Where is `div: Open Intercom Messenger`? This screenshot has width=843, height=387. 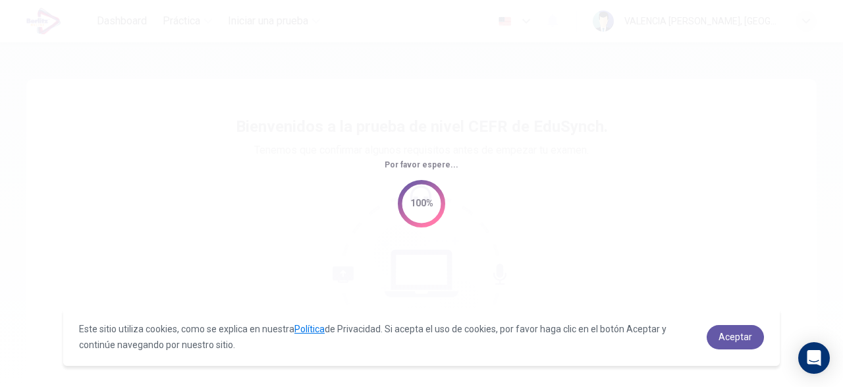 div: Open Intercom Messenger is located at coordinates (814, 358).